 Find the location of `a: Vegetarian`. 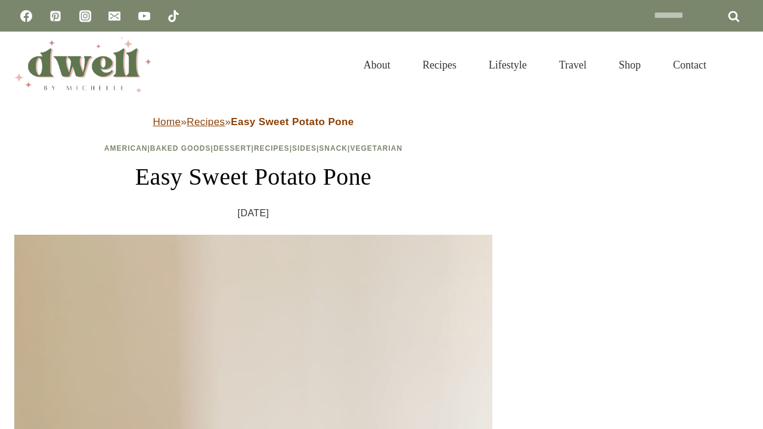

a: Vegetarian is located at coordinates (376, 149).